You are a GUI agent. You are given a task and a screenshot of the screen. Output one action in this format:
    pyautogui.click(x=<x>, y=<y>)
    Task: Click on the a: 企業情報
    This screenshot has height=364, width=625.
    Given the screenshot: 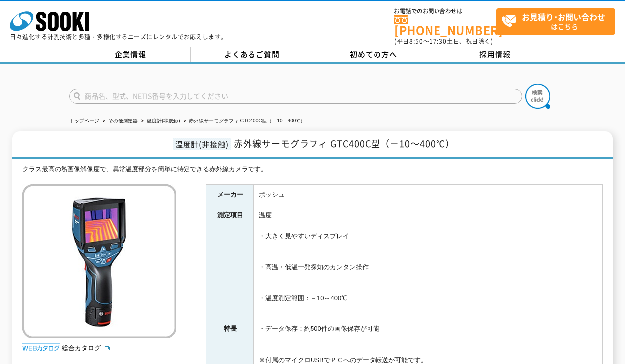 What is the action you would take?
    pyautogui.click(x=130, y=54)
    